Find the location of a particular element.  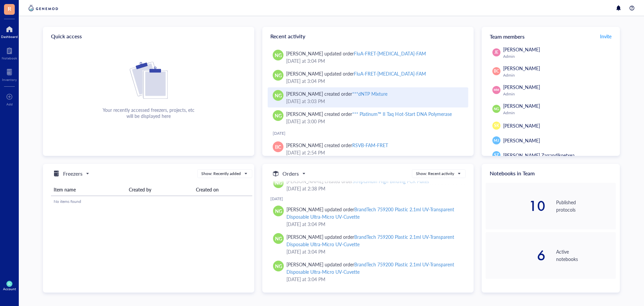

span: R is located at coordinates (9, 8).